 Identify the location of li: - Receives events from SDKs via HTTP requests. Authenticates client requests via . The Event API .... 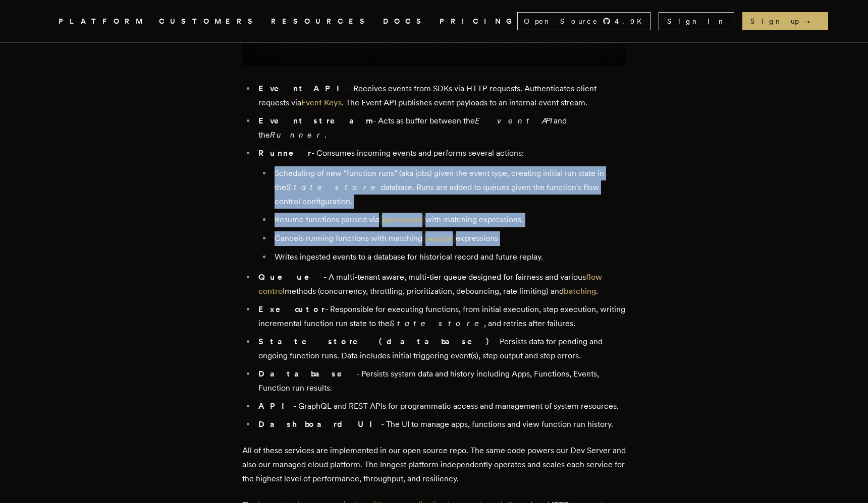
(440, 96).